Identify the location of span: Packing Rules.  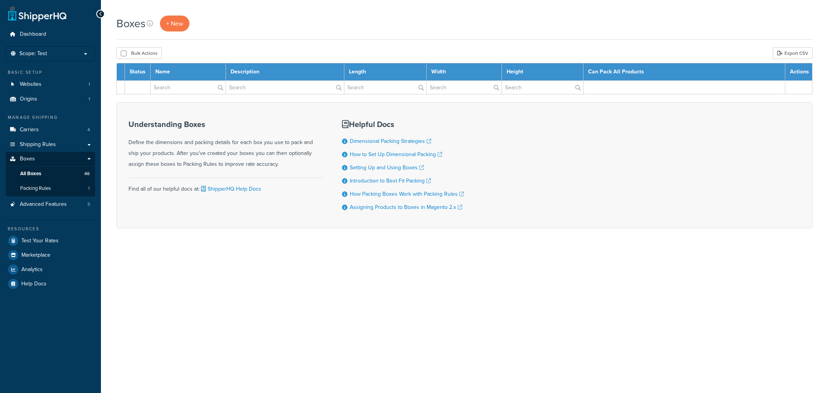
(35, 188).